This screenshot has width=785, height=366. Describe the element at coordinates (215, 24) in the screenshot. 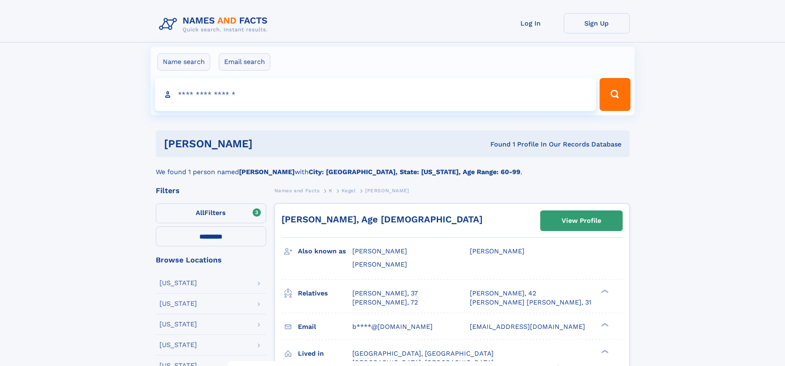

I see `img: Logo Names and Facts` at that location.